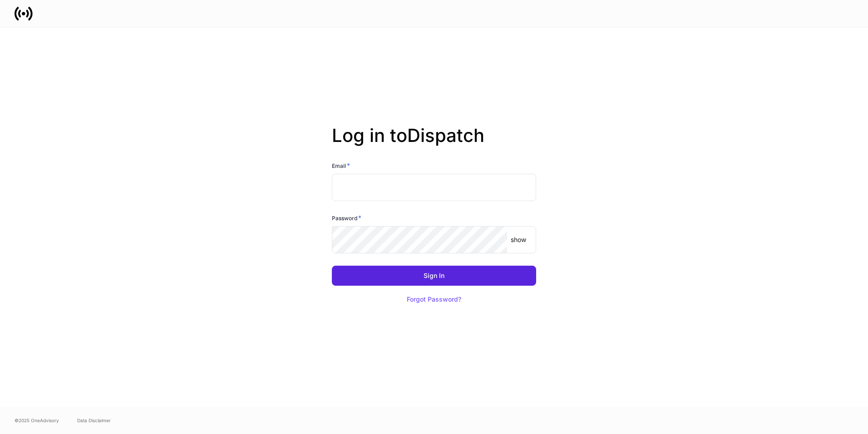 Image resolution: width=868 pixels, height=434 pixels. I want to click on p: show, so click(518, 240).